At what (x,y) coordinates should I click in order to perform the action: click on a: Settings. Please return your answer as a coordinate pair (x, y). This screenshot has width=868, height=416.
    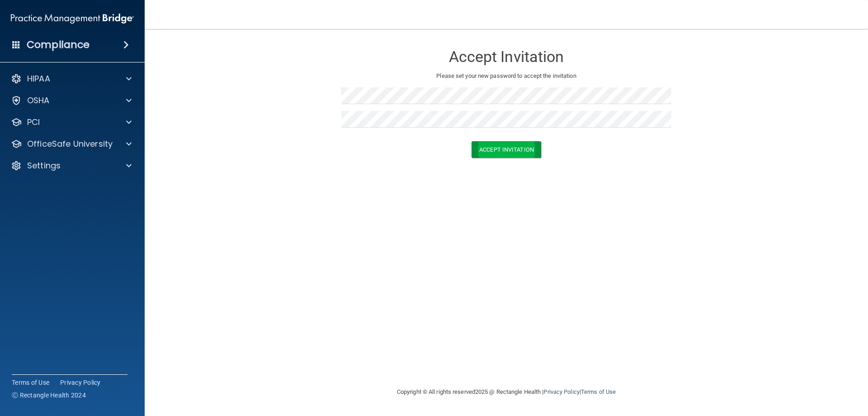
    Looking at the image, I should click on (71, 165).